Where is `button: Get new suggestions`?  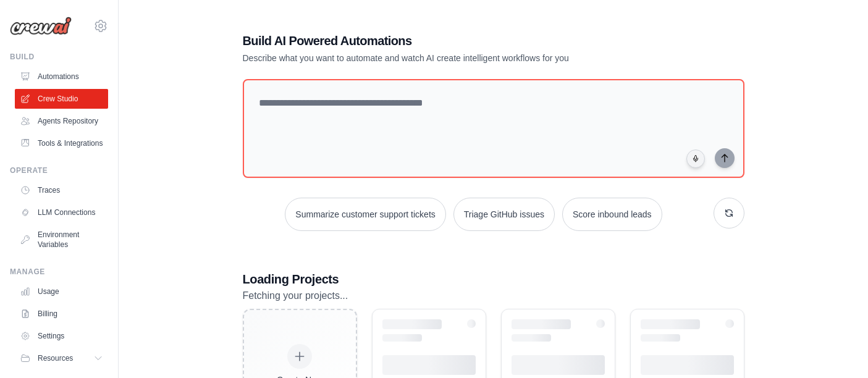
button: Get new suggestions is located at coordinates (729, 213).